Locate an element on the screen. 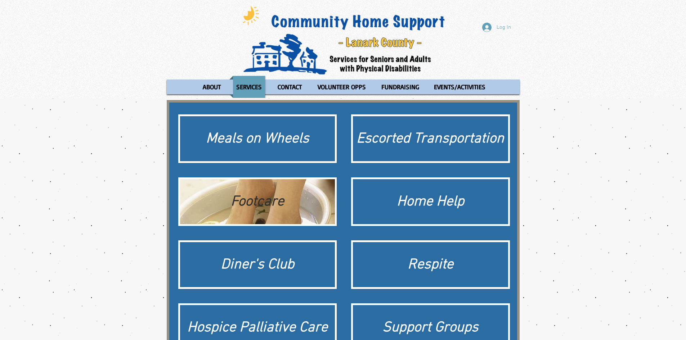  div: Escorted Transportation is located at coordinates (430, 139).